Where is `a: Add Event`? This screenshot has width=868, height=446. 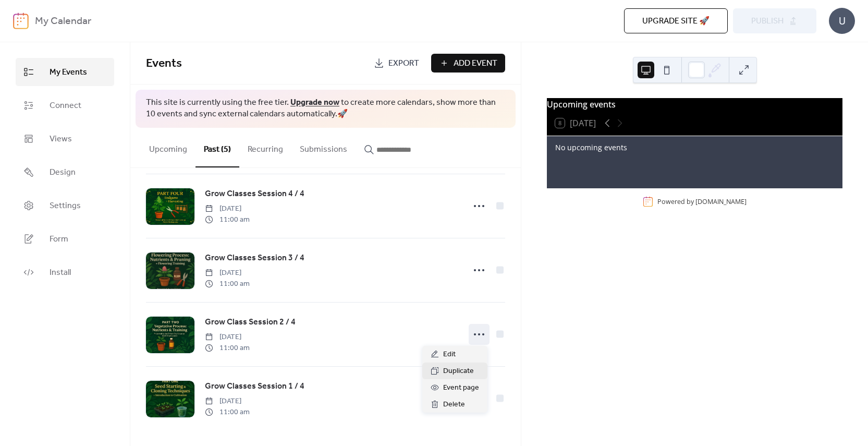 a: Add Event is located at coordinates (469, 64).